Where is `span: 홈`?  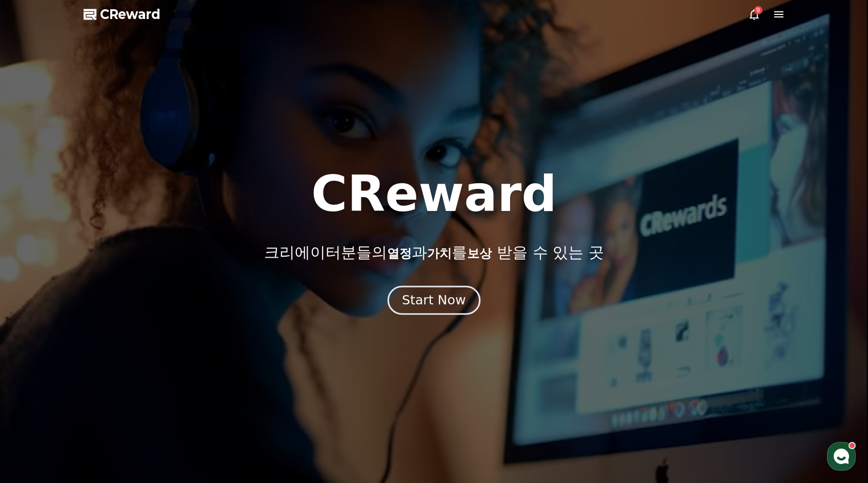 span: 홈 is located at coordinates (35, 345).